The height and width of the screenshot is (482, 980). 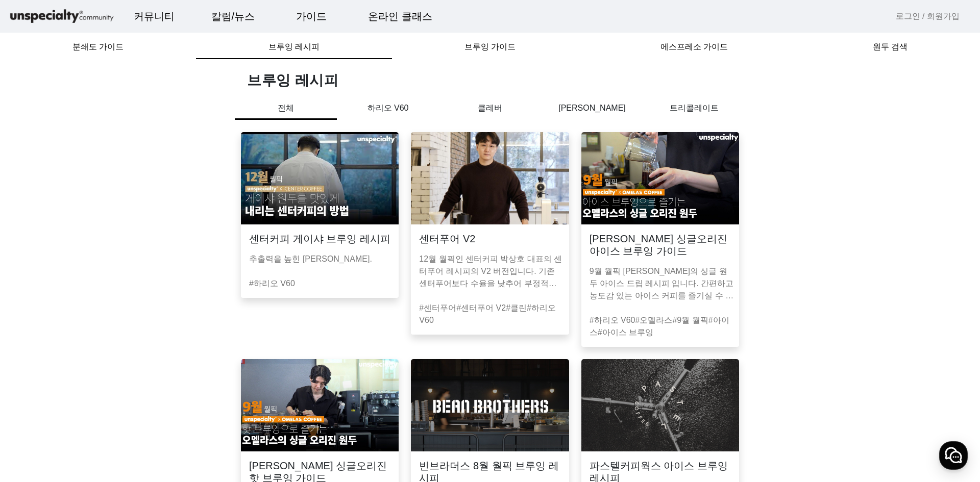 What do you see at coordinates (311, 17) in the screenshot?
I see `a: 가이드` at bounding box center [311, 17].